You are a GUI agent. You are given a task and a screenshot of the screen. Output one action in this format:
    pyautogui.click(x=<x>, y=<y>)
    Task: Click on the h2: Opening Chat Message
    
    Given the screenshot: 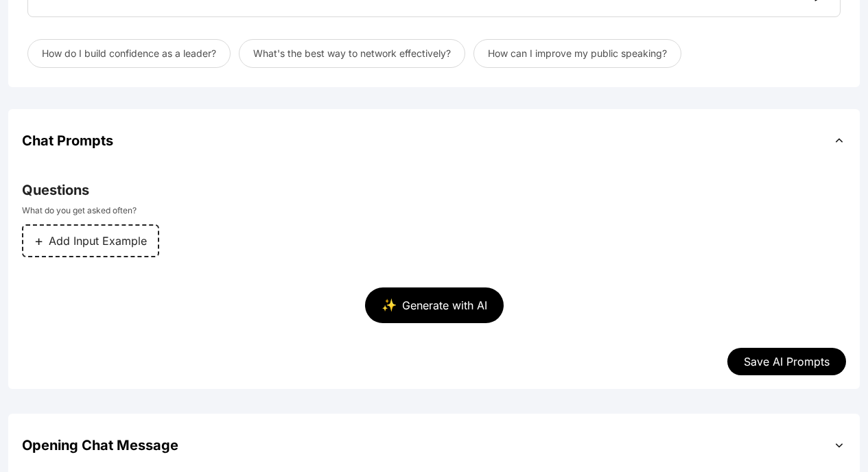 What is the action you would take?
    pyautogui.click(x=100, y=446)
    